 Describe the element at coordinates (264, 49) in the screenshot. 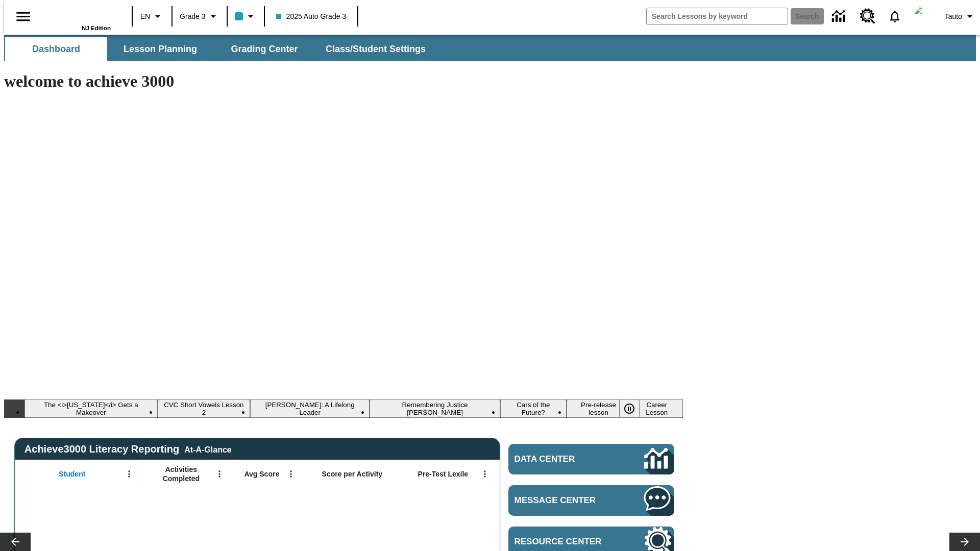

I see `span: Grading Center` at that location.